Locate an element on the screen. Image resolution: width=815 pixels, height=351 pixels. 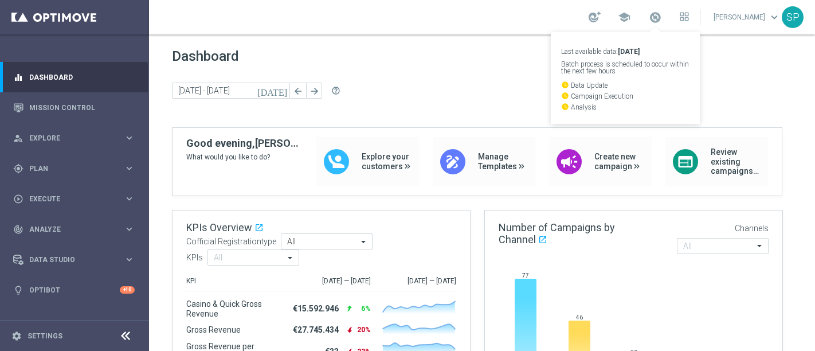
div: track_changes Analyze keyboard_arrow_right is located at coordinates (74, 229).